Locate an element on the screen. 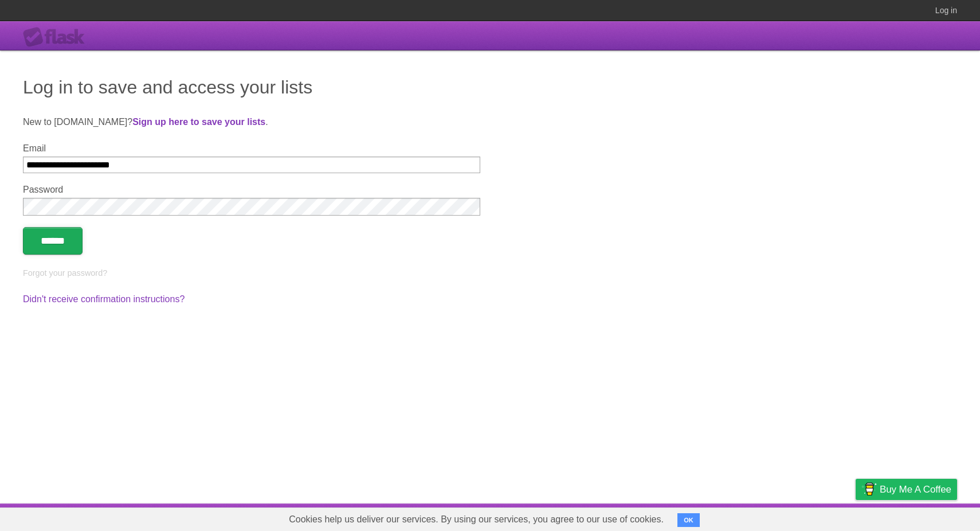 This screenshot has height=531, width=980. a: Sign up here to save your lists is located at coordinates (199, 121).